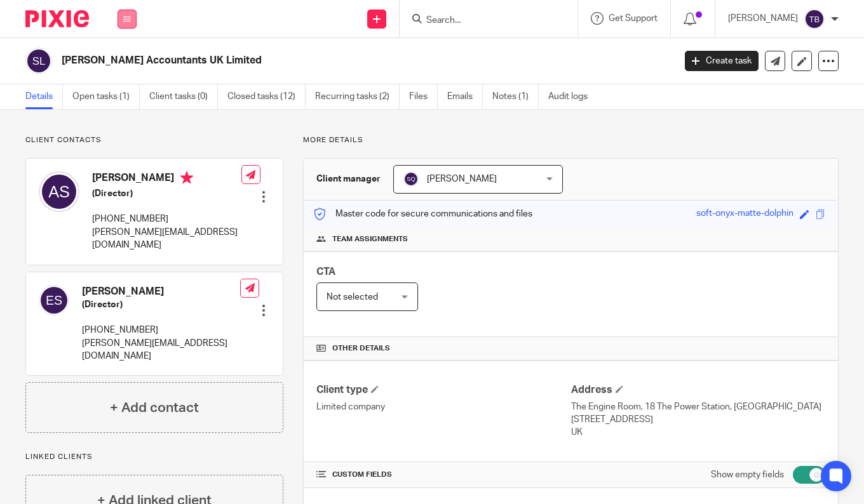 This screenshot has height=504, width=864. What do you see at coordinates (443, 390) in the screenshot?
I see `h4: Client type` at bounding box center [443, 390].